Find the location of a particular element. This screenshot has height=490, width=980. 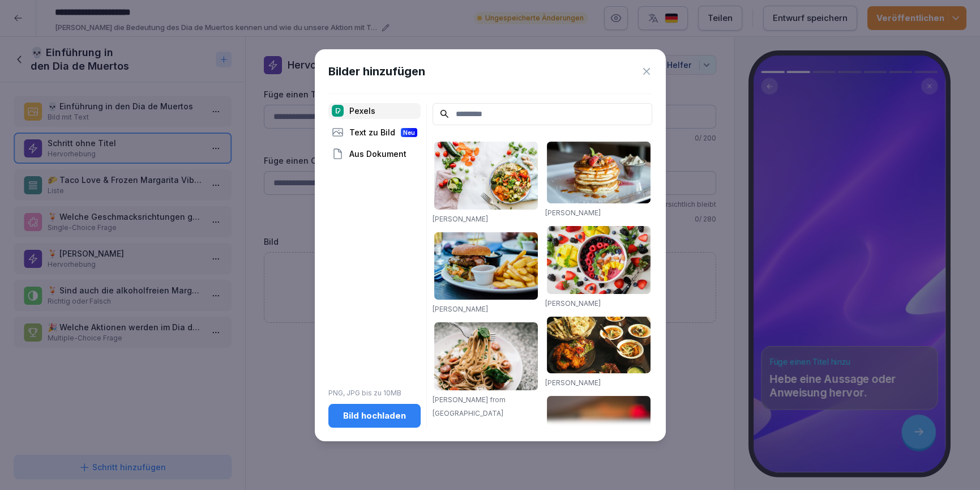

div: Text zu Bild is located at coordinates (374, 132).